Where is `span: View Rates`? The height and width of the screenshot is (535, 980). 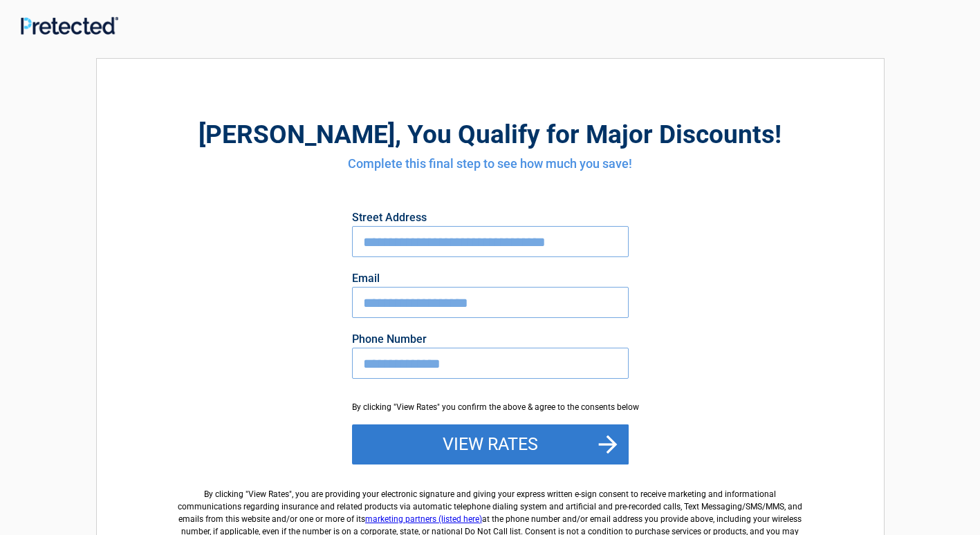
span: View Rates is located at coordinates (268, 494).